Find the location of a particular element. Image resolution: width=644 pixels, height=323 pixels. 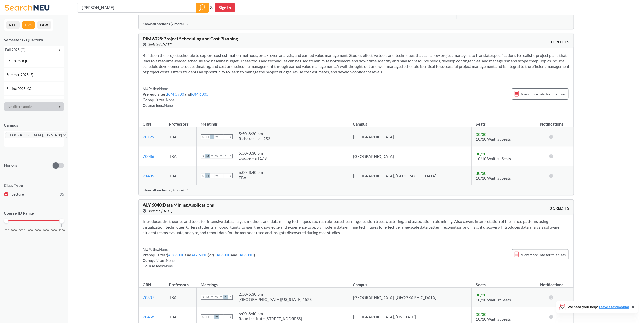

span: ALY 6040 : Data Mining Applications is located at coordinates (179, 205).